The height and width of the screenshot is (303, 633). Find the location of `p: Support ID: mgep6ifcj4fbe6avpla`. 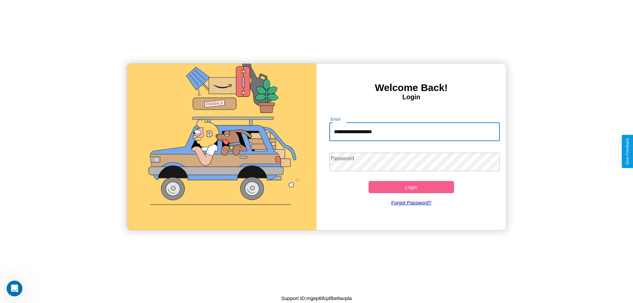

p: Support ID: mgep6ifcj4fbe6avpla is located at coordinates (316, 298).